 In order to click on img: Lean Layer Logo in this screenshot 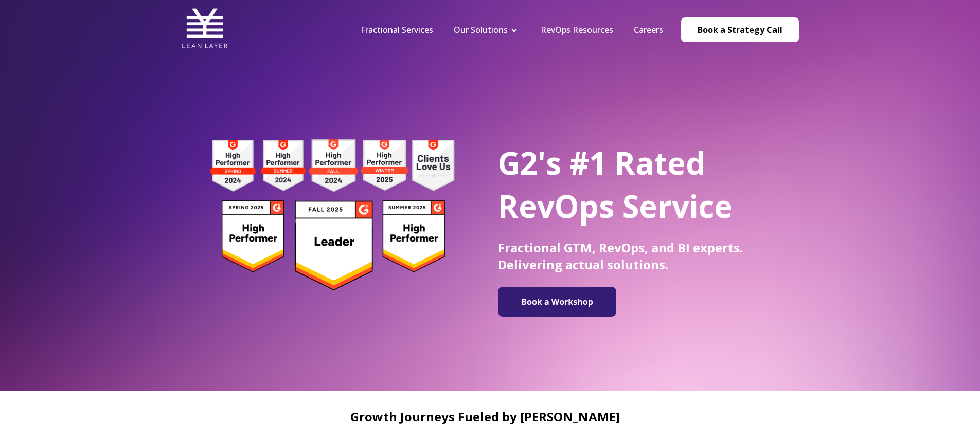, I will do `click(205, 28)`.